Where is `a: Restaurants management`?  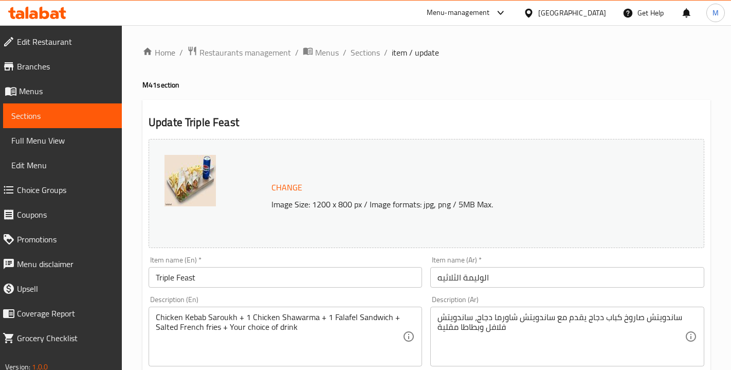 a: Restaurants management is located at coordinates (239, 52).